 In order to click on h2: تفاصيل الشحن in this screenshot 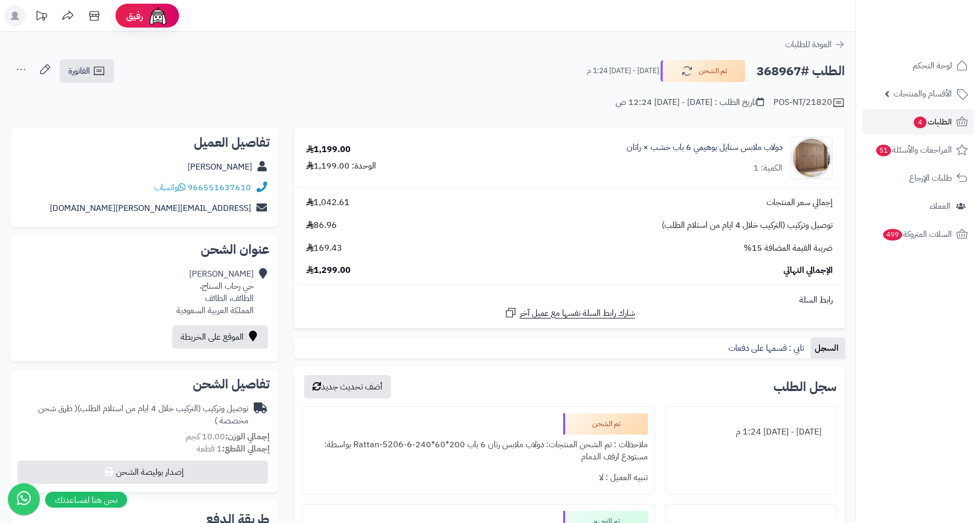, I will do `click(144, 385)`.